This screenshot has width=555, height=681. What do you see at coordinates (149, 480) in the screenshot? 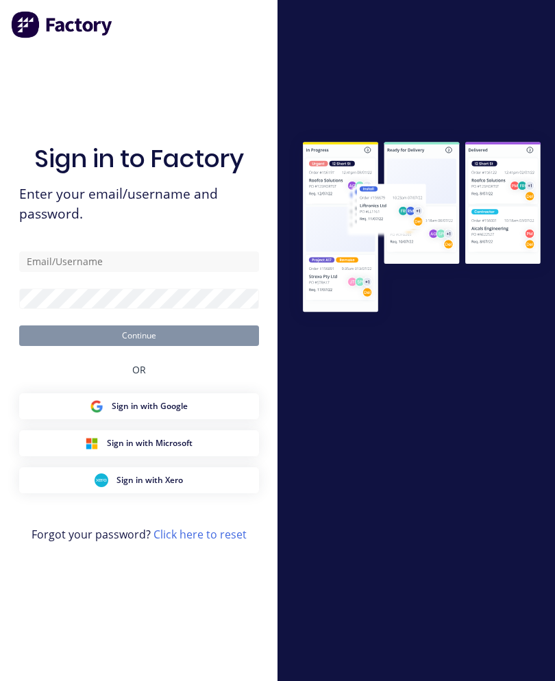
I see `span: Sign in with Xero` at bounding box center [149, 480].